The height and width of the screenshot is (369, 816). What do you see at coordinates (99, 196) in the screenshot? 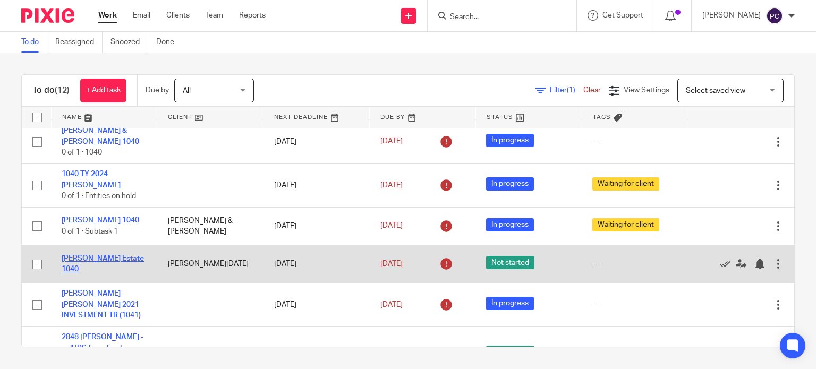
I see `span: 0 of 1 · Entities on hold` at bounding box center [99, 196].